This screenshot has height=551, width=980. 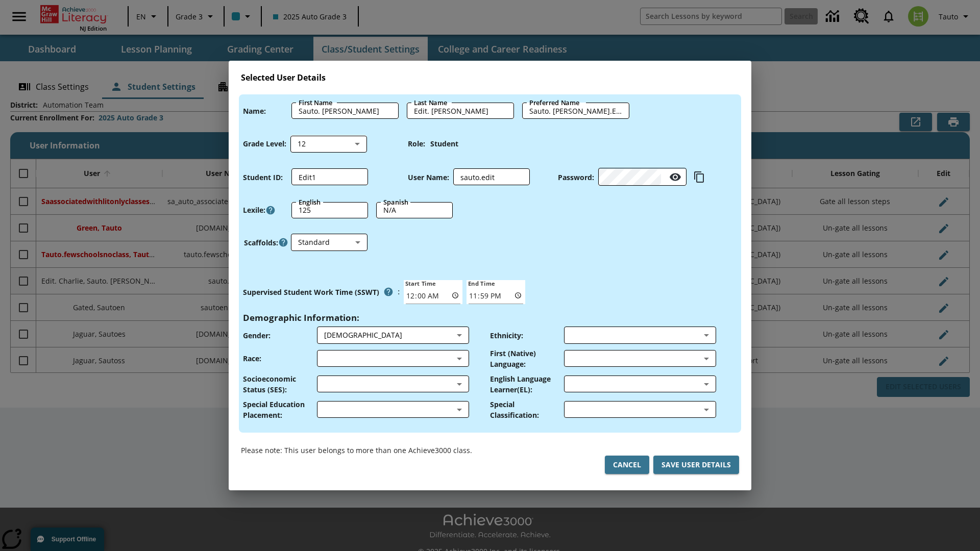 I want to click on label: Spanish, so click(x=396, y=202).